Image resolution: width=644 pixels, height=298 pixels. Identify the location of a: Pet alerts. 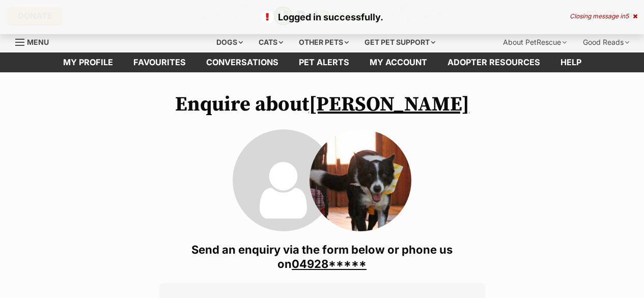
(324, 62).